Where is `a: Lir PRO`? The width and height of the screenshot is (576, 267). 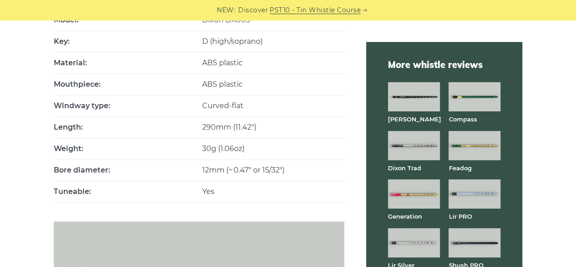
a: Lir PRO is located at coordinates (460, 216).